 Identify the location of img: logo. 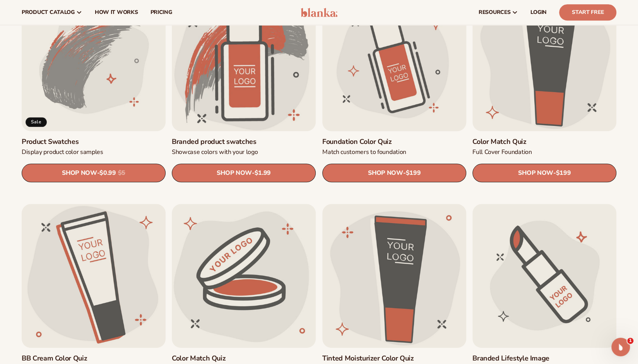
(319, 12).